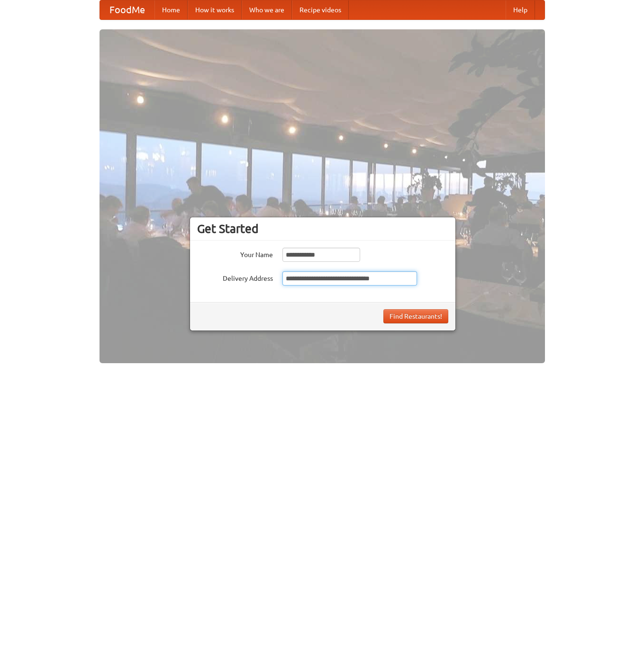 This screenshot has width=644, height=670. Describe the element at coordinates (235, 277) in the screenshot. I see `label: Delivery Address` at that location.